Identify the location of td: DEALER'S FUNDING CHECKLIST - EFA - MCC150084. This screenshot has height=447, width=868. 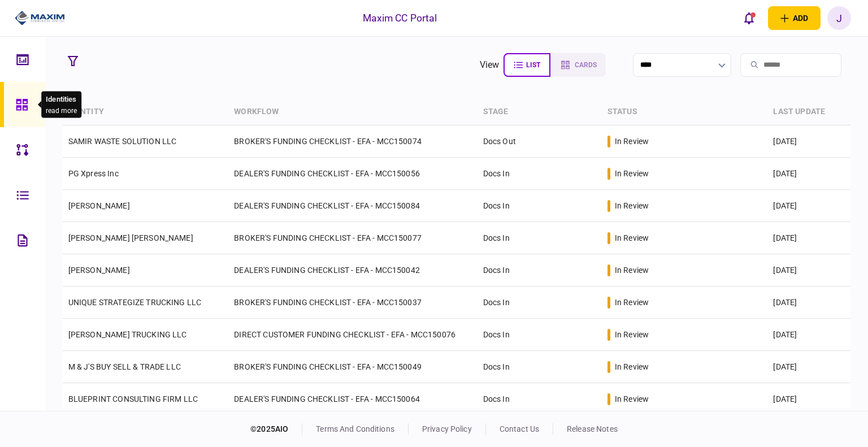
(352, 206).